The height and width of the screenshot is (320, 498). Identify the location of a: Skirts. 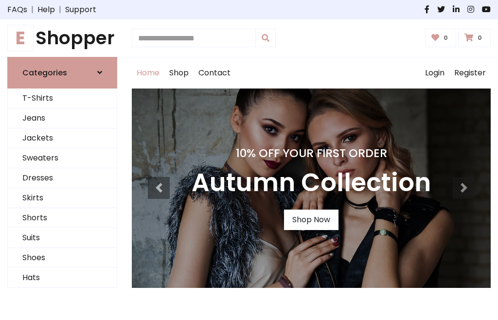
(62, 198).